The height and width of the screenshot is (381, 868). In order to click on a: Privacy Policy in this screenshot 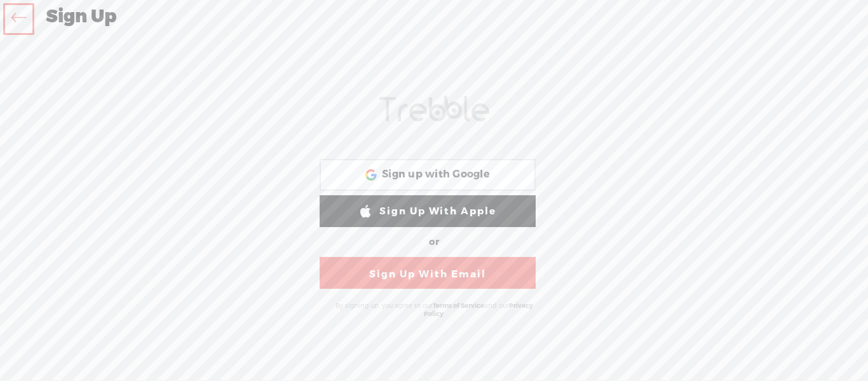, I will do `click(479, 310)`.